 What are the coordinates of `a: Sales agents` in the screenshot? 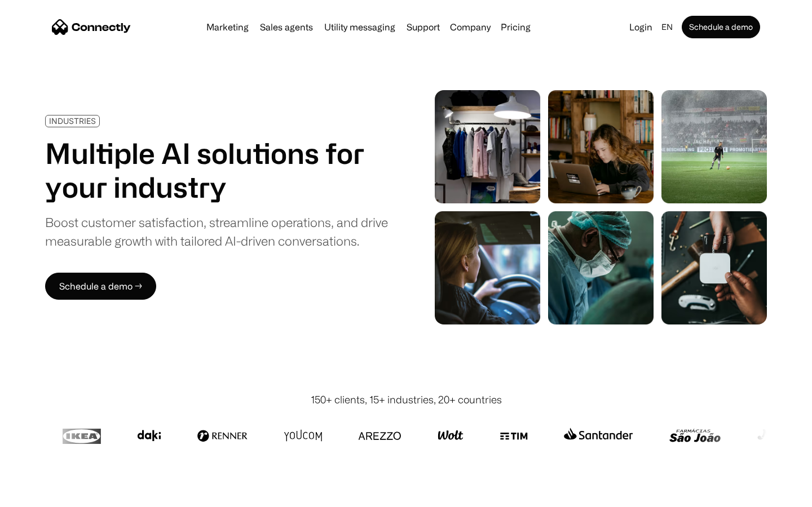 It's located at (286, 27).